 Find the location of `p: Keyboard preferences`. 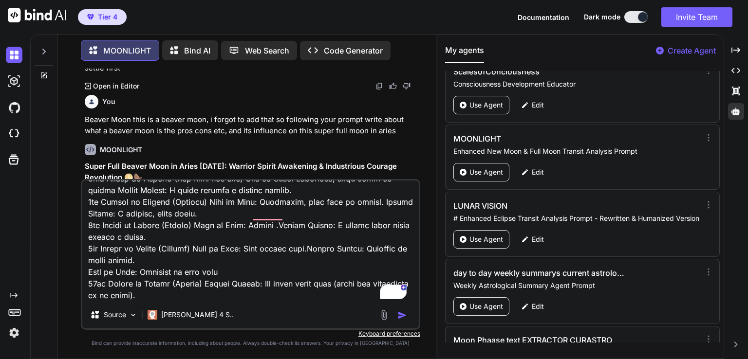

p: Keyboard preferences is located at coordinates (250, 334).